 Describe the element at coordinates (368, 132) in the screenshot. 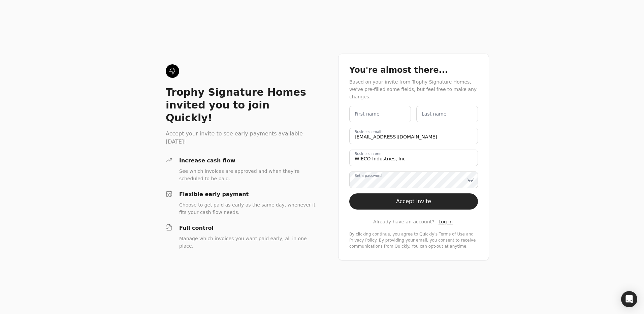

I see `label: Business email` at that location.